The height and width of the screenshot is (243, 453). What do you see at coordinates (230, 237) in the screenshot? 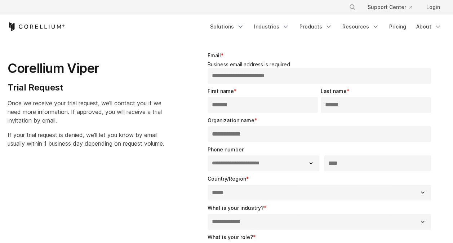
I see `span: What is your role?` at bounding box center [230, 237].